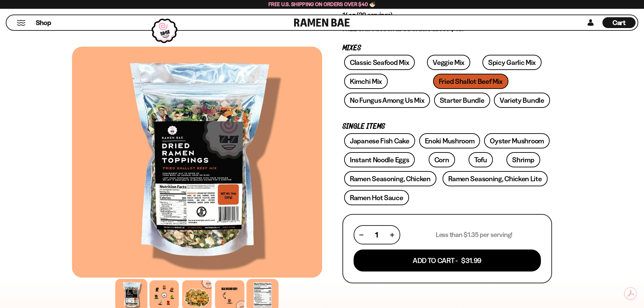 The height and width of the screenshot is (308, 644). Describe the element at coordinates (377, 197) in the screenshot. I see `a: Ramen Hot Sauce` at that location.